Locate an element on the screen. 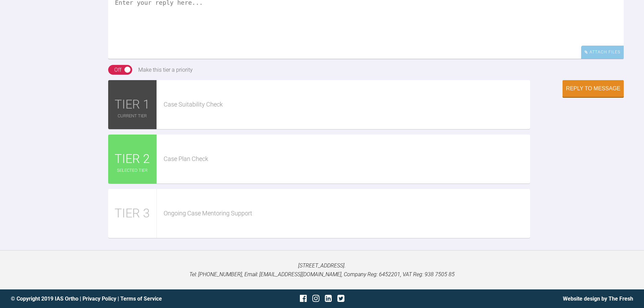  div: Make this tier a priority is located at coordinates (165, 70).